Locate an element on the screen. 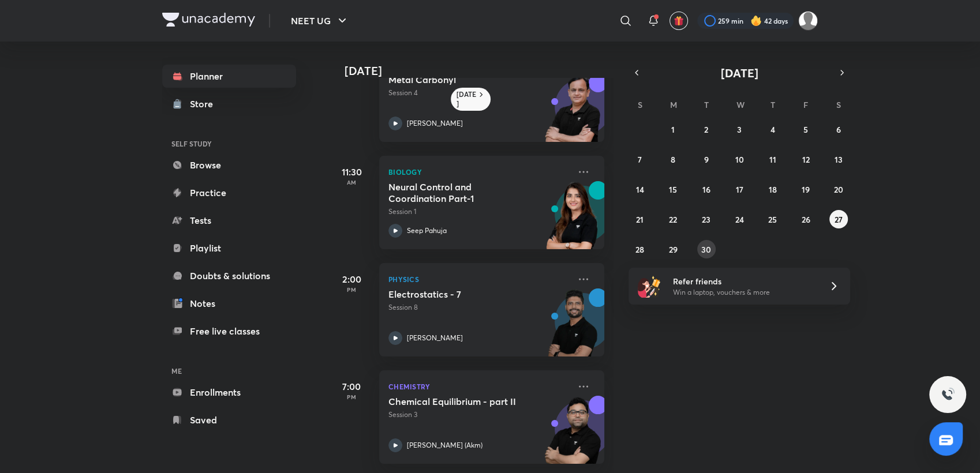 The height and width of the screenshot is (473, 980). button: September 19, 2025 is located at coordinates (805, 189).